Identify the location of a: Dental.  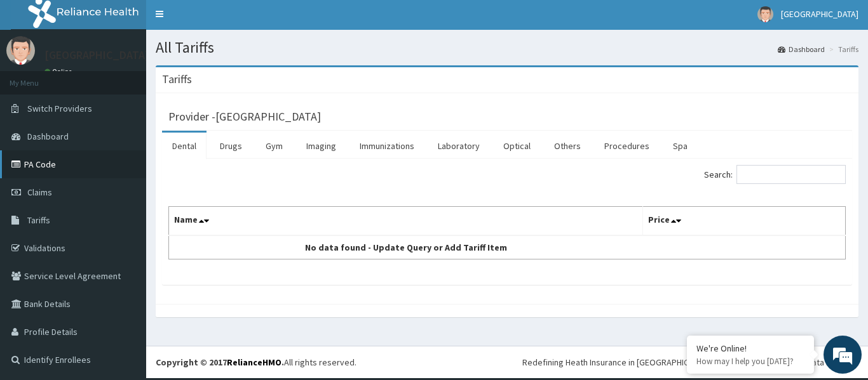
(184, 146).